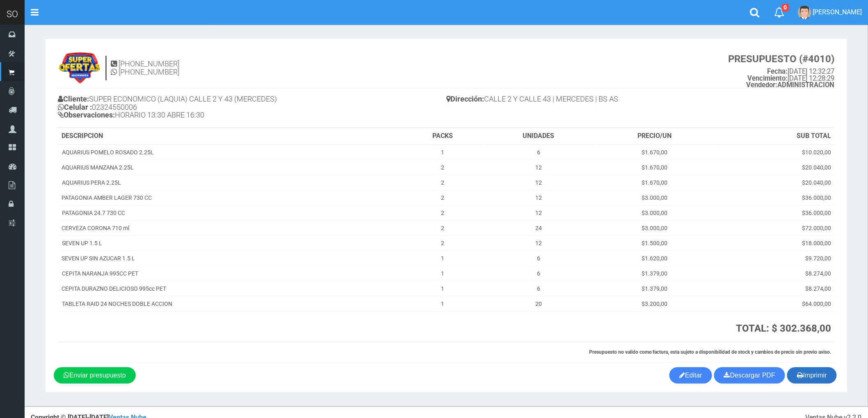  I want to click on strong: Vencimiento:, so click(768, 78).